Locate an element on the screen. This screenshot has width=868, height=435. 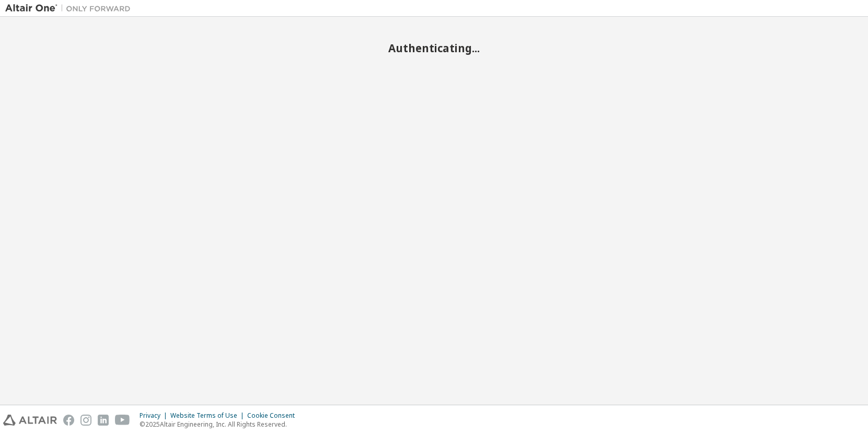
p: © 2025 Altair Engineering, Inc. All Rights Reserved. is located at coordinates (220, 424).